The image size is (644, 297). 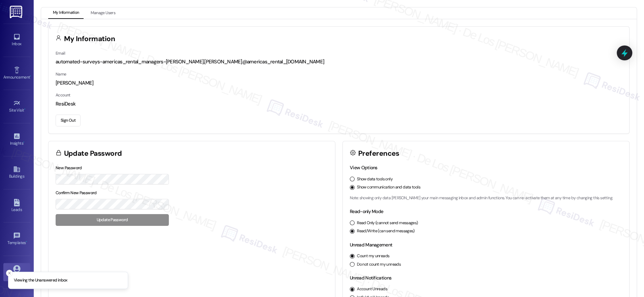 I want to click on button: Close toast, so click(x=10, y=273).